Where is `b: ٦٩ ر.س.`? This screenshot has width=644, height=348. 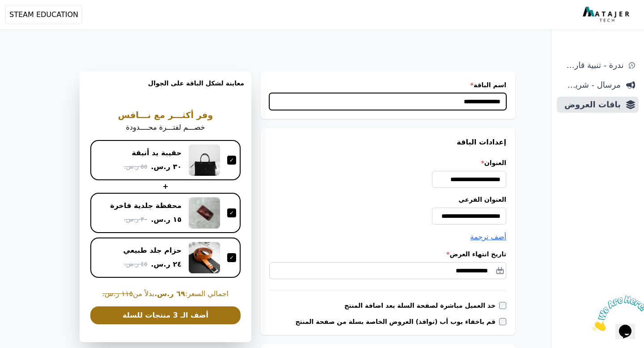 b: ٦٩ ر.س. is located at coordinates (169, 293).